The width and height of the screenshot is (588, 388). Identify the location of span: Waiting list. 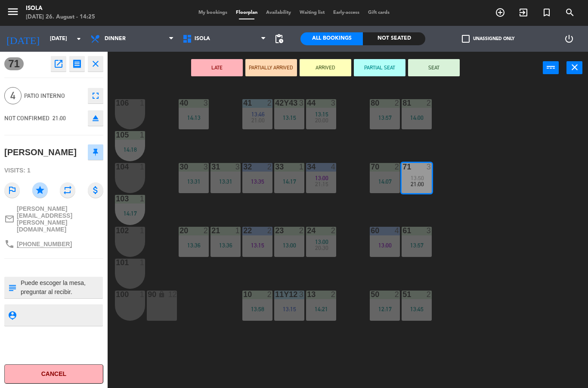
(312, 12).